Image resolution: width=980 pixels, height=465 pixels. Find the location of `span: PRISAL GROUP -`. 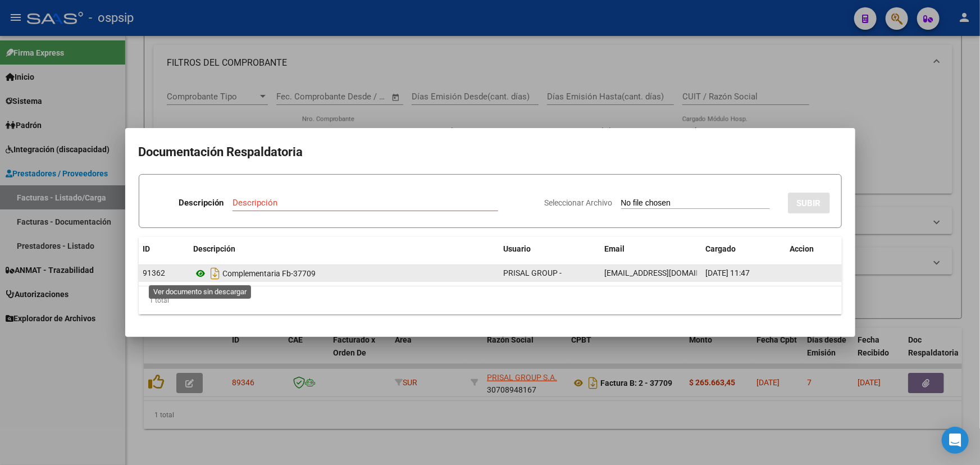

span: PRISAL GROUP - is located at coordinates (533, 273).